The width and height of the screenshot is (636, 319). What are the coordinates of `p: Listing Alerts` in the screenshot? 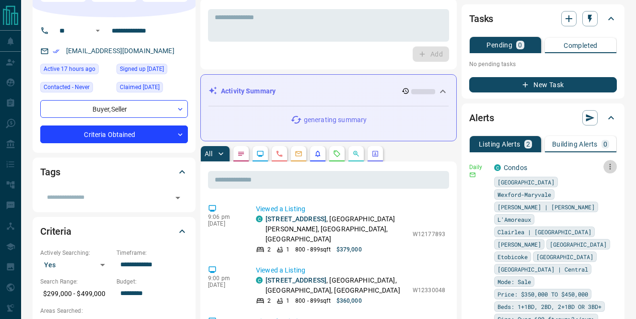 It's located at (499, 144).